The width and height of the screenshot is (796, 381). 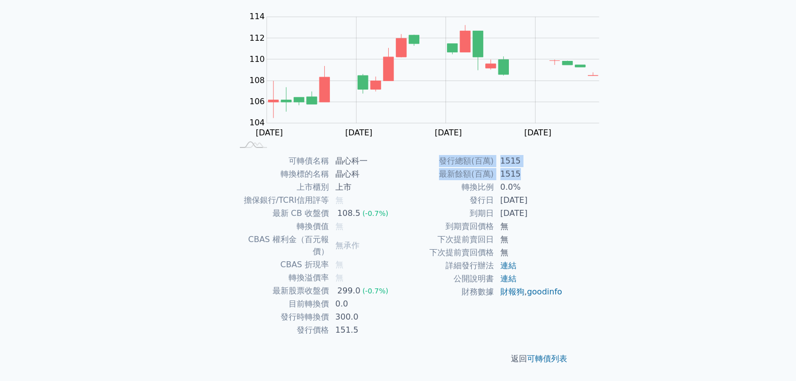 What do you see at coordinates (348, 245) in the screenshot?
I see `span: 無承作` at bounding box center [348, 245].